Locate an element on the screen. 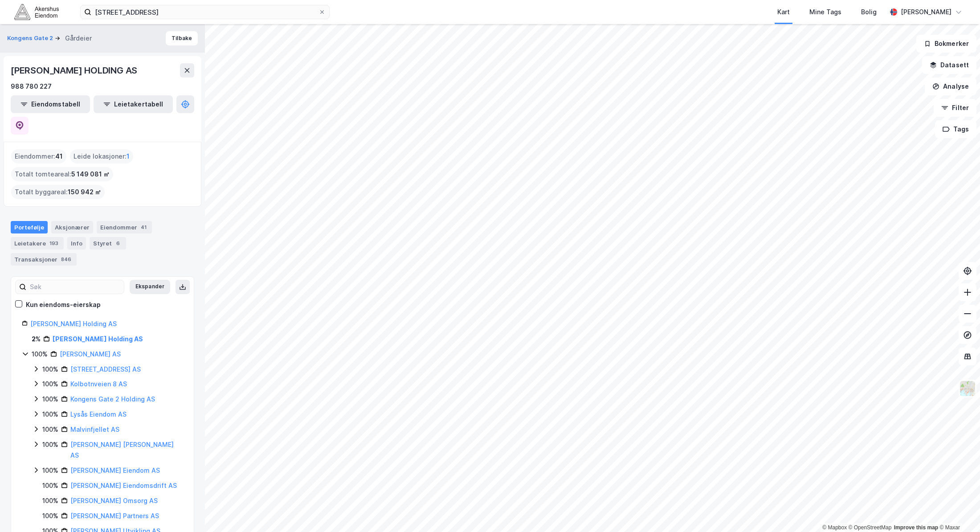  div: Kart is located at coordinates (784, 12).